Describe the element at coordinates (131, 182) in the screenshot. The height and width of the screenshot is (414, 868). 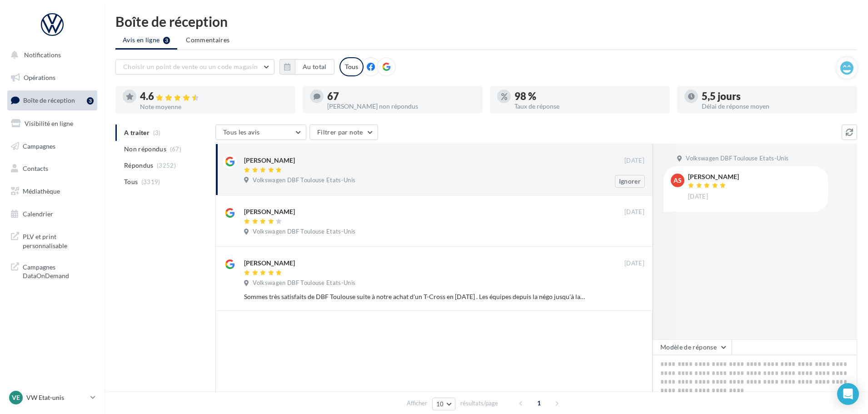
I see `span: Tous` at that location.